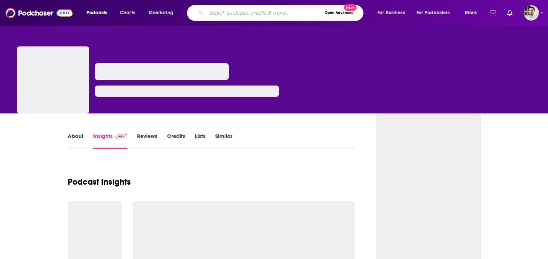  What do you see at coordinates (161, 13) in the screenshot?
I see `span: Monitoring` at bounding box center [161, 13].